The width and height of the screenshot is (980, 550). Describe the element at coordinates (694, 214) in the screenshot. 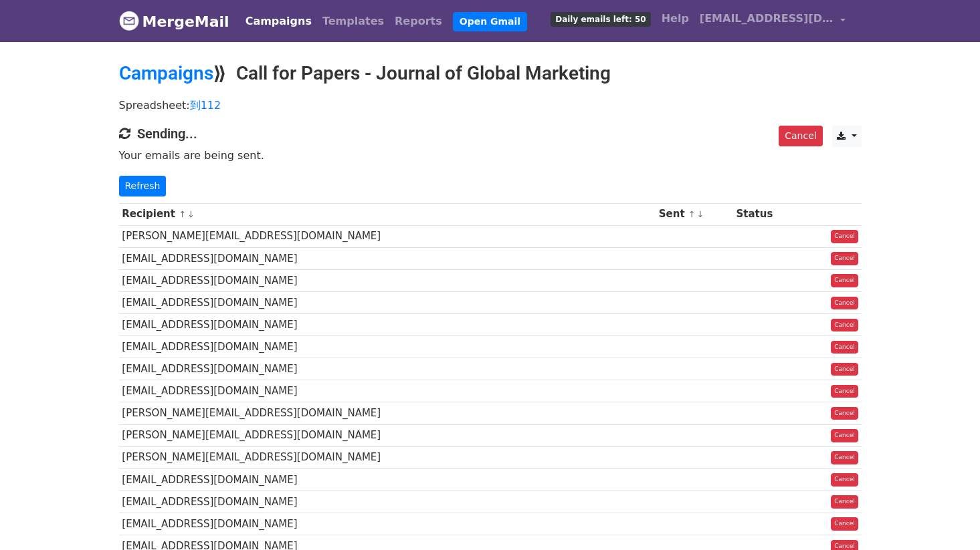

I see `th: Sent` at that location.